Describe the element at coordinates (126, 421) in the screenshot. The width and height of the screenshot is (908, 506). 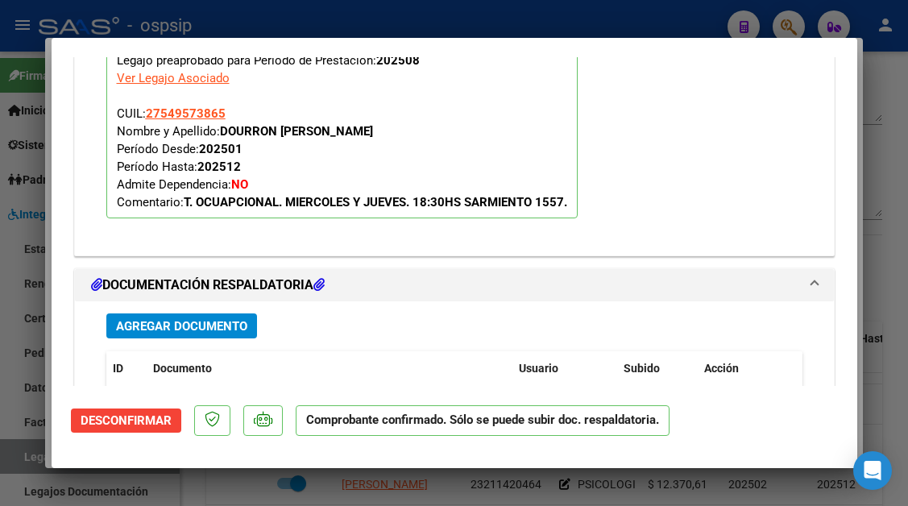
I see `button: Desconfirmar` at that location.